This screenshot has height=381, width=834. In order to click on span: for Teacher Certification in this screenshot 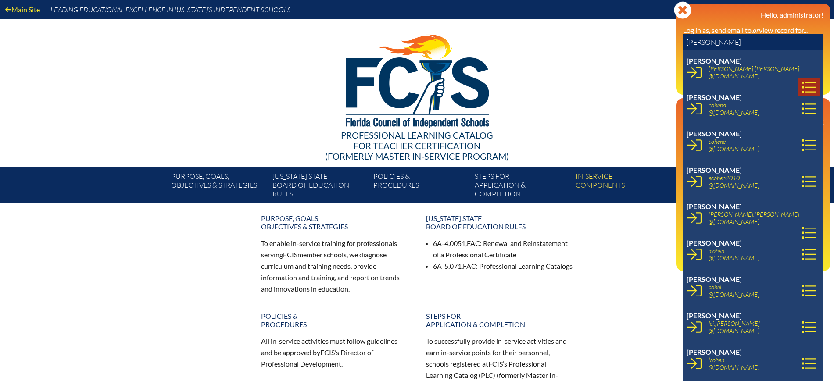, I will do `click(417, 146)`.